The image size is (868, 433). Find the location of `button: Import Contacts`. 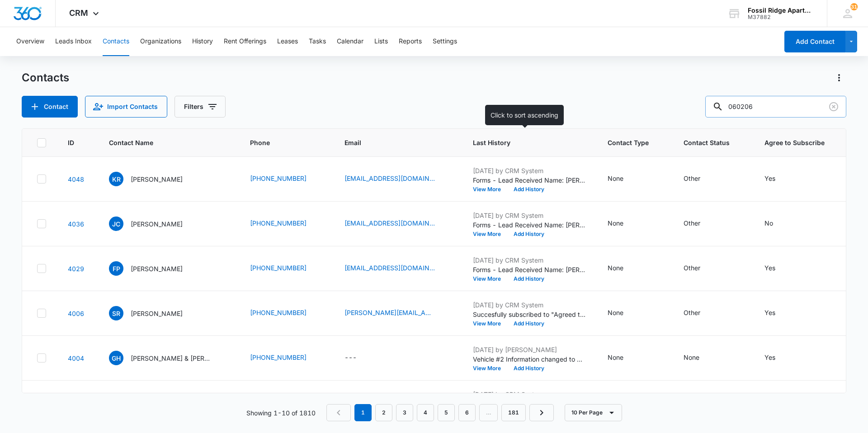

button: Import Contacts is located at coordinates (126, 107).